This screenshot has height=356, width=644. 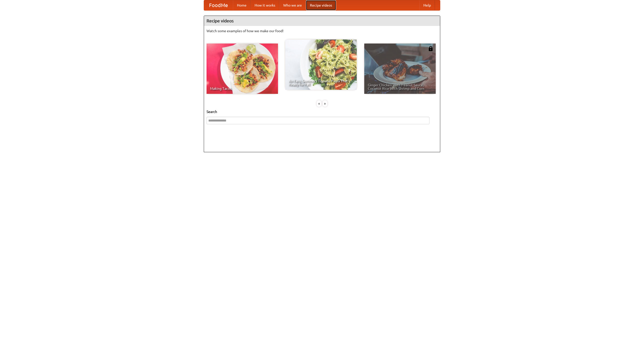 What do you see at coordinates (292, 5) in the screenshot?
I see `a: Who we are` at bounding box center [292, 5].